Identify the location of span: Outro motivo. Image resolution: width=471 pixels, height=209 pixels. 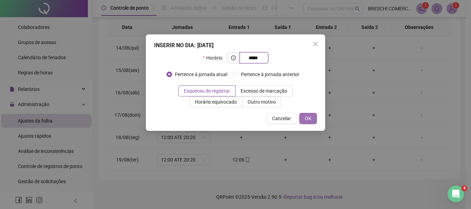
(262, 102).